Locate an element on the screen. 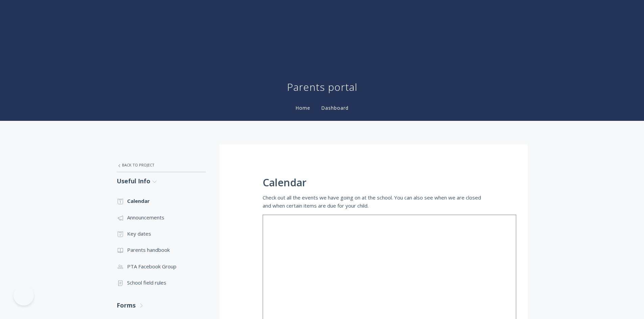 This screenshot has height=319, width=644. a: Home is located at coordinates (303, 108).